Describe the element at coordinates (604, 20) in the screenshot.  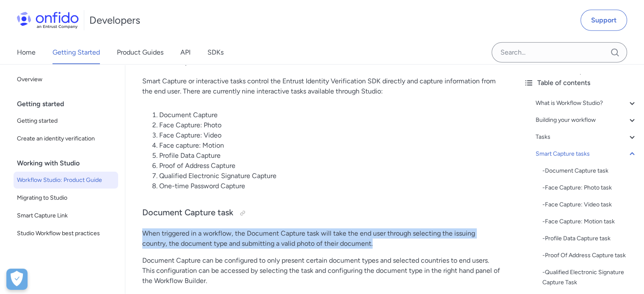
I see `a: Support` at that location.